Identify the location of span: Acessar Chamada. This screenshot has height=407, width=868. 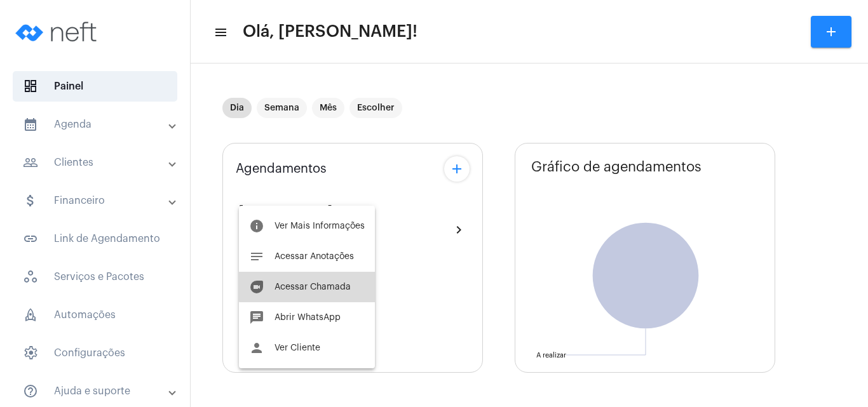
(313, 287).